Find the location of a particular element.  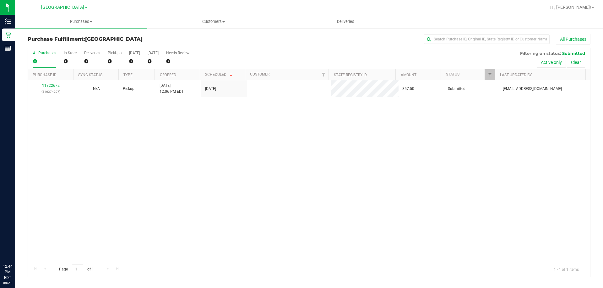

div: All Purchases is located at coordinates (45, 53).